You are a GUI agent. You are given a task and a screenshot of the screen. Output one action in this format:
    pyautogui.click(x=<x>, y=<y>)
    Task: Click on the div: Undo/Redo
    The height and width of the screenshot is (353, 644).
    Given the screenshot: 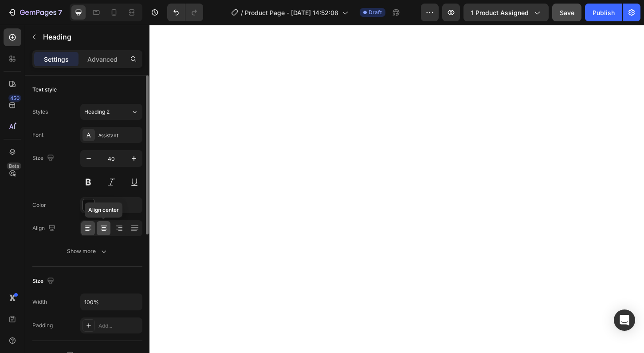 What is the action you would take?
    pyautogui.click(x=185, y=13)
    